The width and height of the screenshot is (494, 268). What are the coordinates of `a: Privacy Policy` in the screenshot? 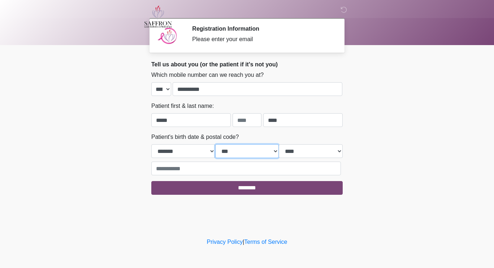 It's located at (225, 242).